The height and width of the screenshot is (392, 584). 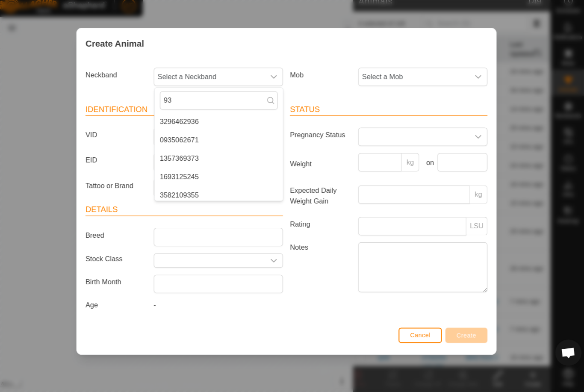 What do you see at coordinates (125, 190) in the screenshot?
I see `label: Tattoo or Brand` at bounding box center [125, 190].